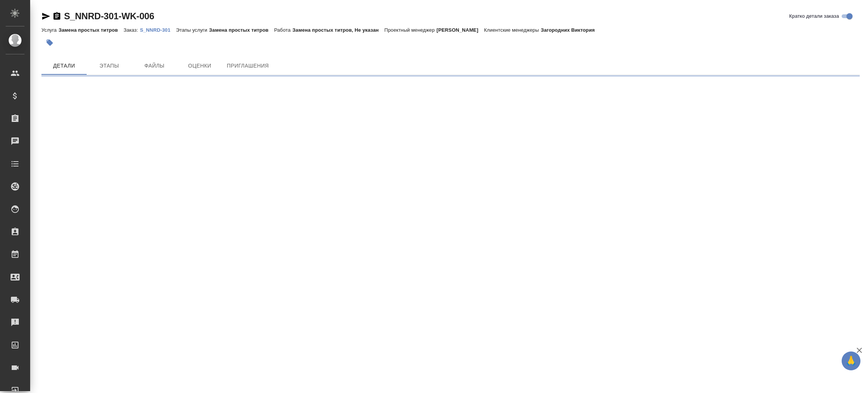 The height and width of the screenshot is (393, 868). What do you see at coordinates (338, 30) in the screenshot?
I see `p: Замена простых титров, Не указан` at bounding box center [338, 30].